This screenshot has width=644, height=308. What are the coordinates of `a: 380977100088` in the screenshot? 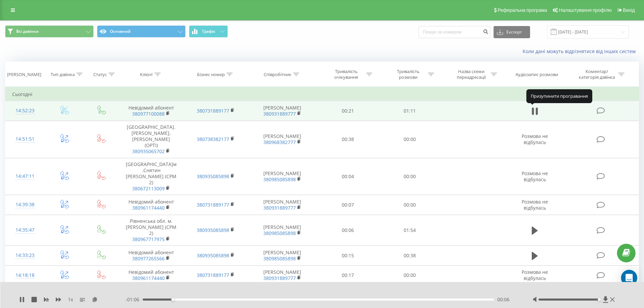 It's located at (148, 114).